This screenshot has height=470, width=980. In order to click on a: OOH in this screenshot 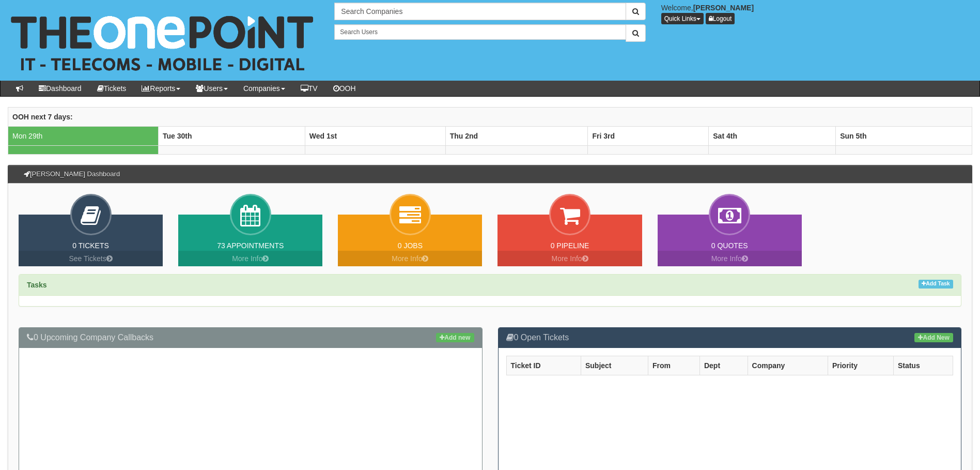, I will do `click(345, 88)`.